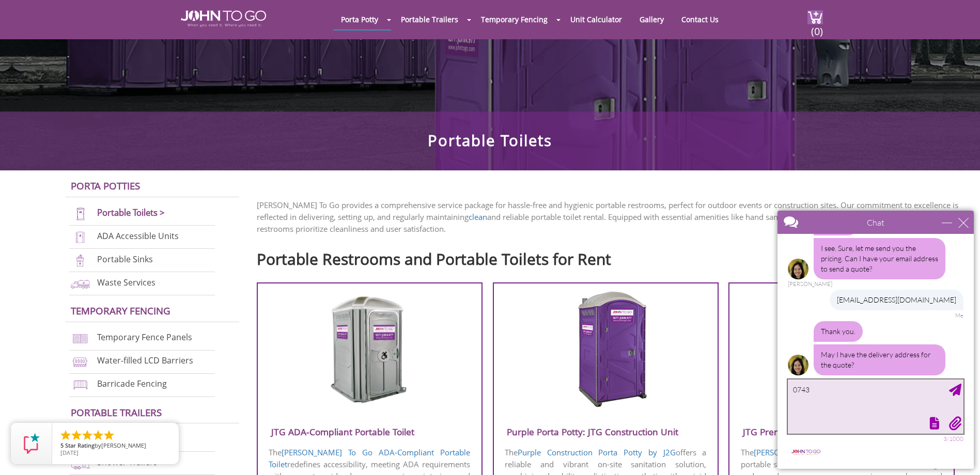 This screenshot has width=980, height=475. I want to click on a: Water-filled LCD Barriers, so click(145, 360).